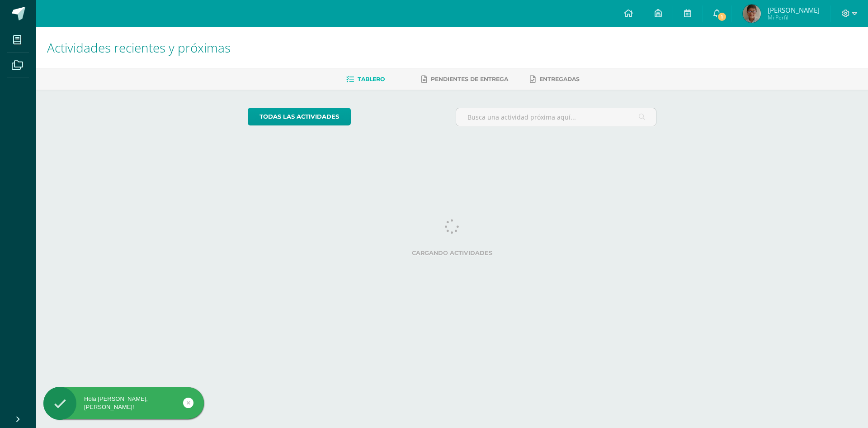  Describe the element at coordinates (722, 17) in the screenshot. I see `span: 1` at that location.